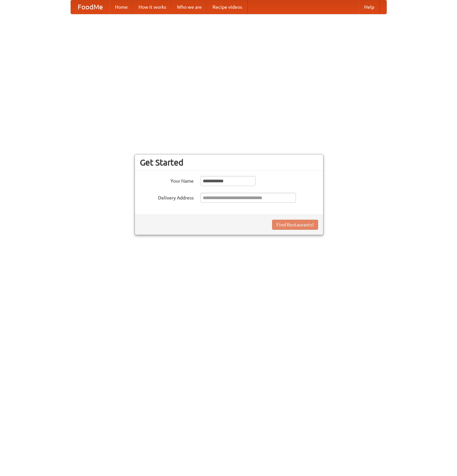 Image resolution: width=457 pixels, height=476 pixels. What do you see at coordinates (229, 163) in the screenshot?
I see `h3: Get Started` at bounding box center [229, 163].